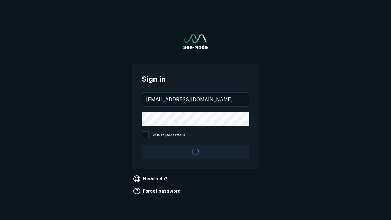 The width and height of the screenshot is (391, 220). I want to click on a: Forgot password, so click(157, 191).